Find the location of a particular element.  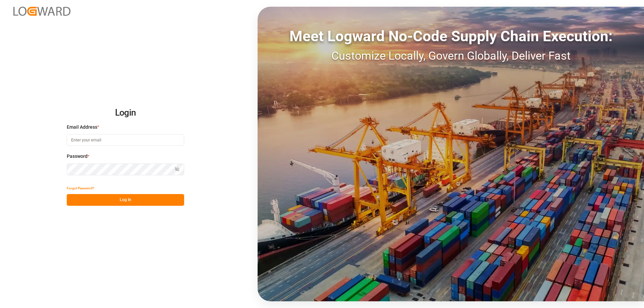

h2: Login is located at coordinates (125, 113).